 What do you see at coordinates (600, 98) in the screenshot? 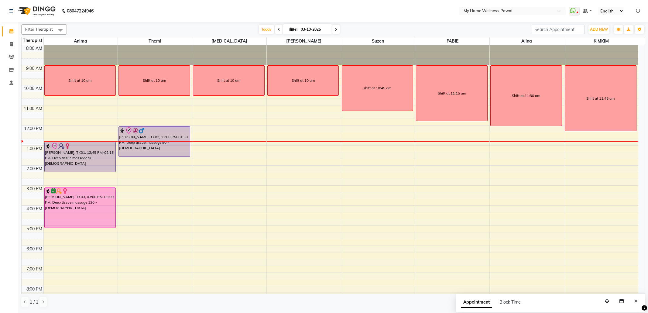
I see `div: Shift at 11:45 am` at bounding box center [600, 98].